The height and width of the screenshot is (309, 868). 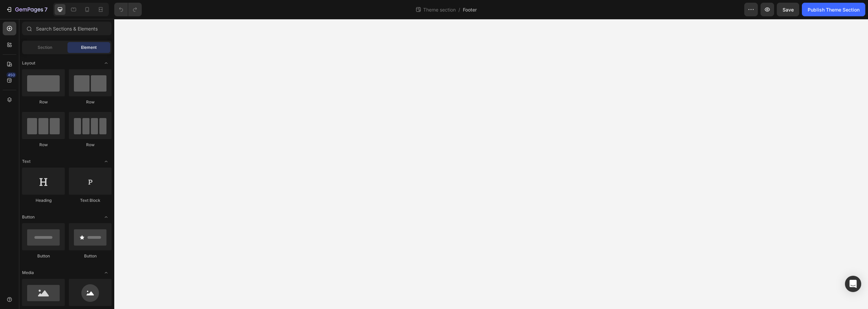 What do you see at coordinates (90, 201) in the screenshot?
I see `div: Text Block` at bounding box center [90, 201].